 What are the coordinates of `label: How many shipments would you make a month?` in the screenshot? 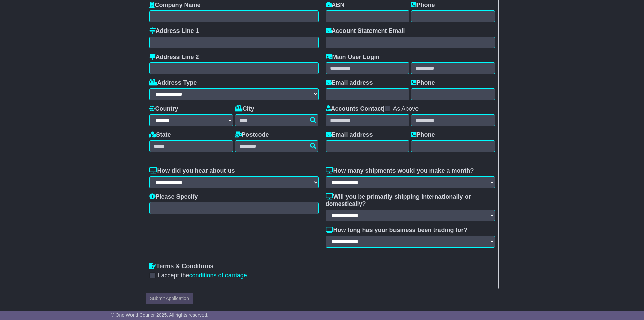 It's located at (400, 171).